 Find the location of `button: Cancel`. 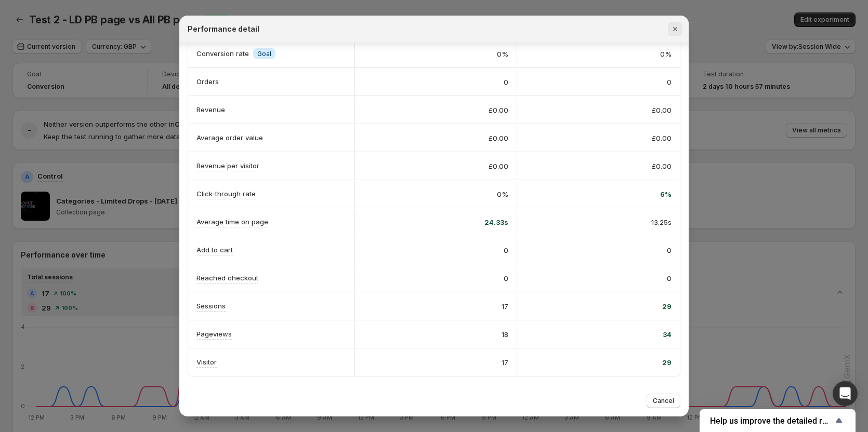

button: Cancel is located at coordinates (663, 401).